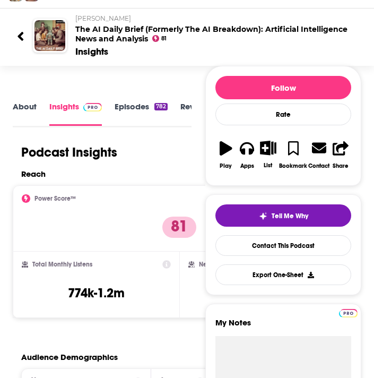 This screenshot has height=378, width=374. I want to click on a: Episodes782, so click(141, 113).